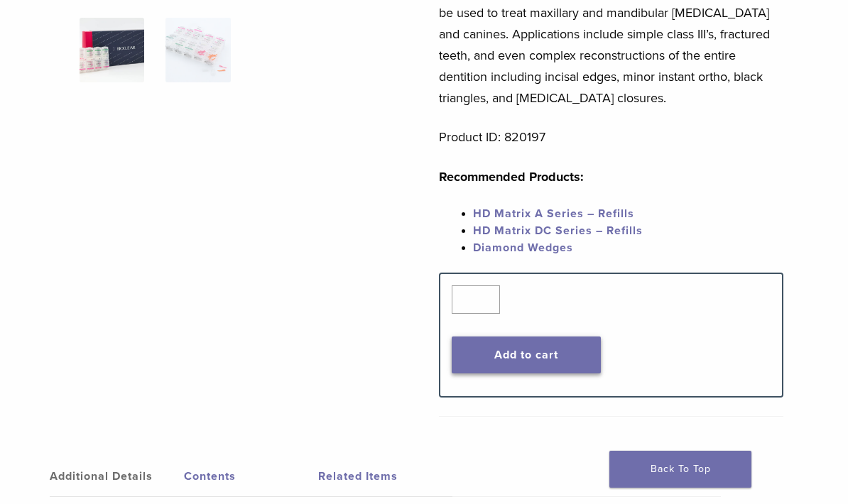 The height and width of the screenshot is (504, 848). What do you see at coordinates (198, 50) in the screenshot?
I see `img: Complete HD Anterior Kit - Image 2` at bounding box center [198, 50].